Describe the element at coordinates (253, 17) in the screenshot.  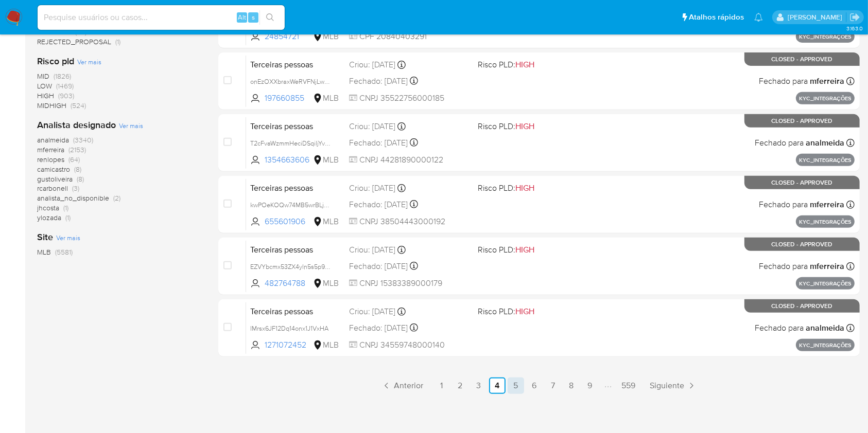
I see `span: s` at that location.